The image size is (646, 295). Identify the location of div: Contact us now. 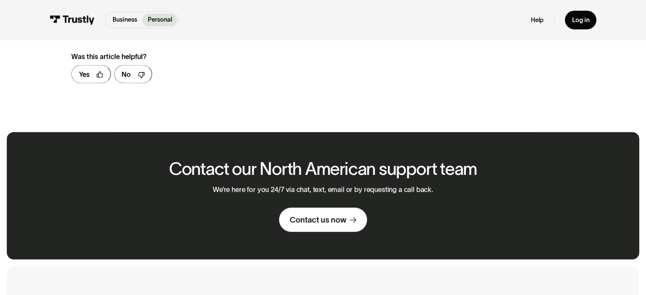
(317, 220).